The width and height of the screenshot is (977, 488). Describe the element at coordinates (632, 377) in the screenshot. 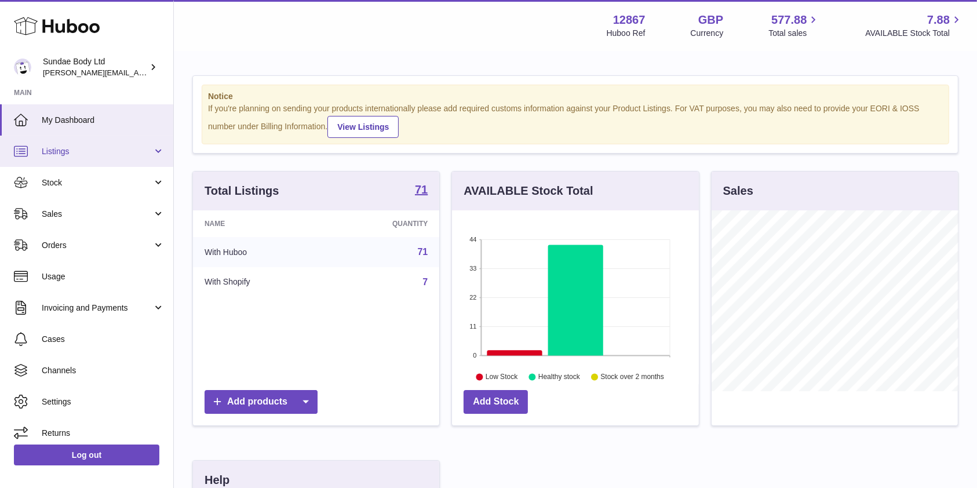

I see `text: Stock over 2 months` at that location.